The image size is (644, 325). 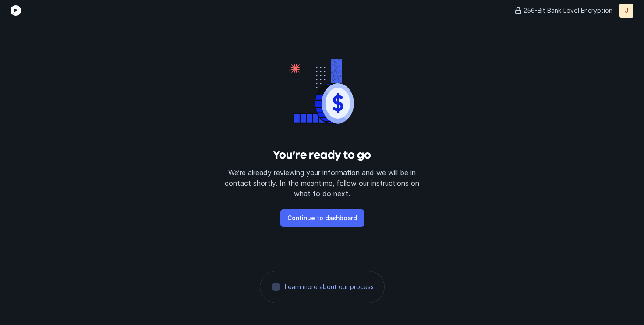 What do you see at coordinates (322, 218) in the screenshot?
I see `p: Continue to dashboard` at bounding box center [322, 218].